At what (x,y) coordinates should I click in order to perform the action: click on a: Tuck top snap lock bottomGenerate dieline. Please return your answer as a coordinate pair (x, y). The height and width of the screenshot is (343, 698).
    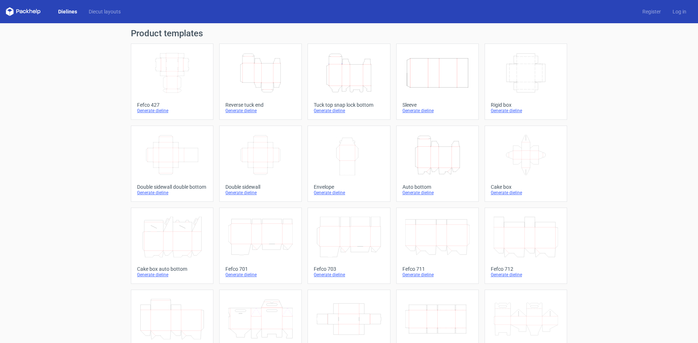
    Looking at the image, I should click on (349, 82).